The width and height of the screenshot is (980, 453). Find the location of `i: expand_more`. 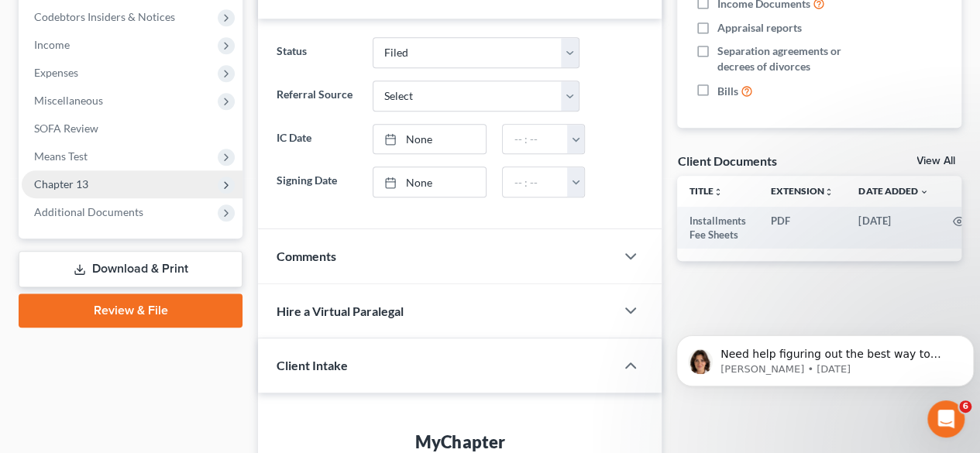

i: expand_more is located at coordinates (923, 192).